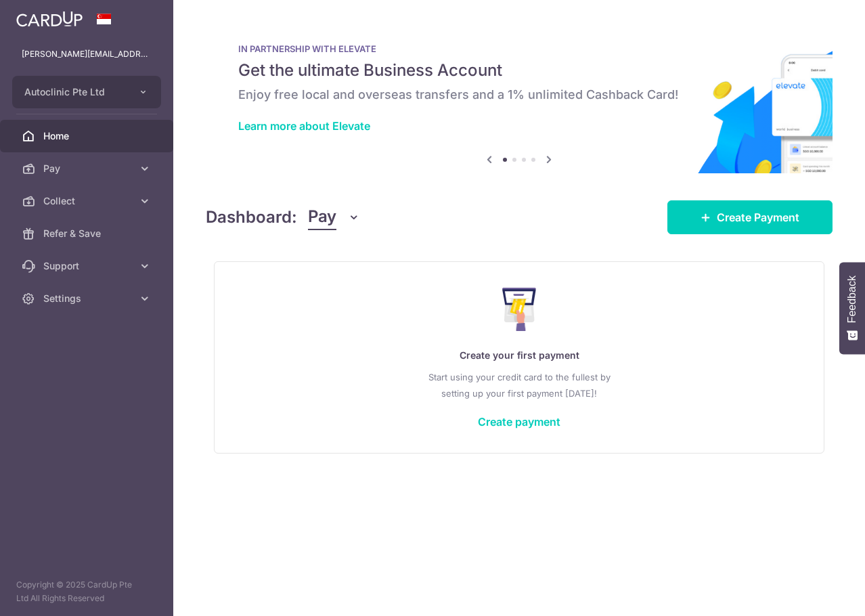 The height and width of the screenshot is (616, 865). I want to click on img: Make Payment, so click(519, 310).